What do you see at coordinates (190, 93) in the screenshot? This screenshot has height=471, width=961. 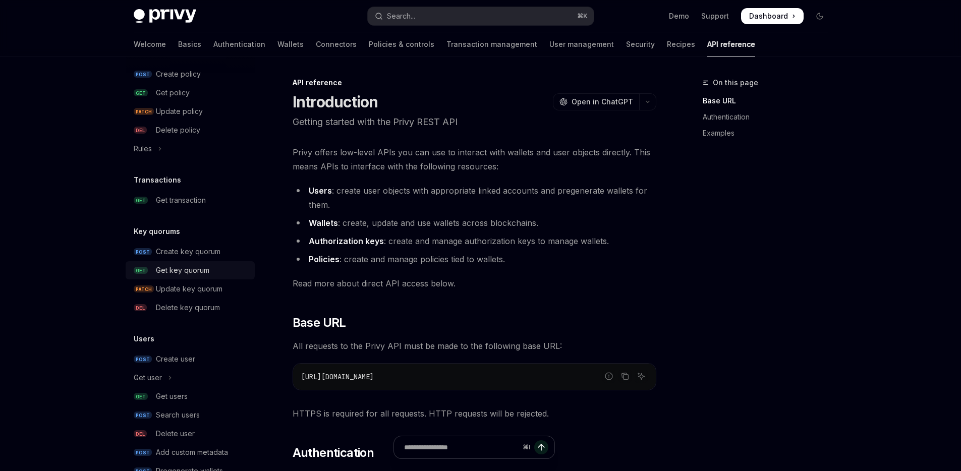 I see `a: GETGet policy` at bounding box center [190, 93].